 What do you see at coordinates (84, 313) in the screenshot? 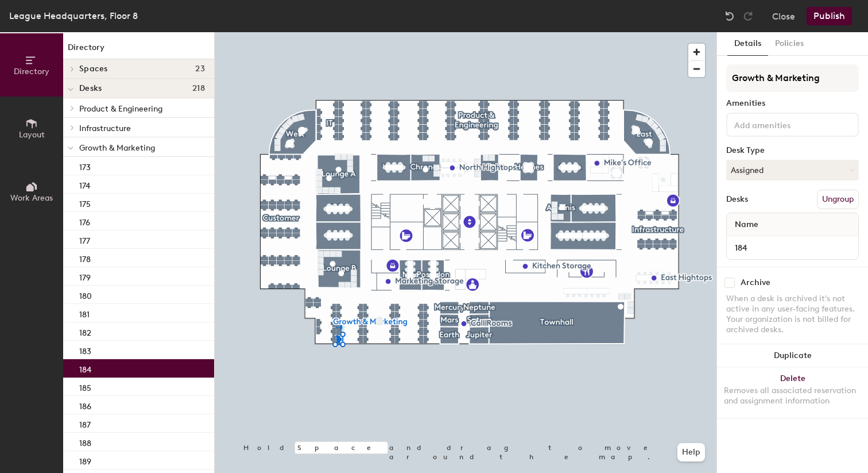
I see `p: 181` at bounding box center [84, 313].